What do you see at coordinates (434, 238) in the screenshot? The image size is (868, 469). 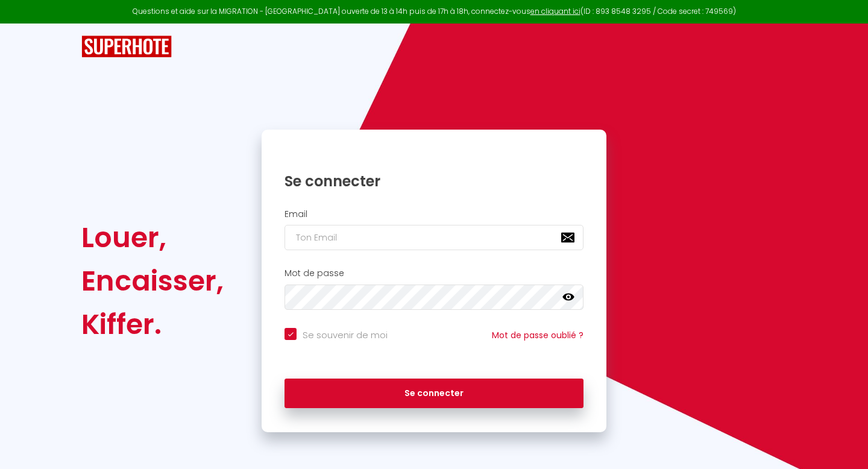 I see `input: Ton Email` at bounding box center [434, 238].